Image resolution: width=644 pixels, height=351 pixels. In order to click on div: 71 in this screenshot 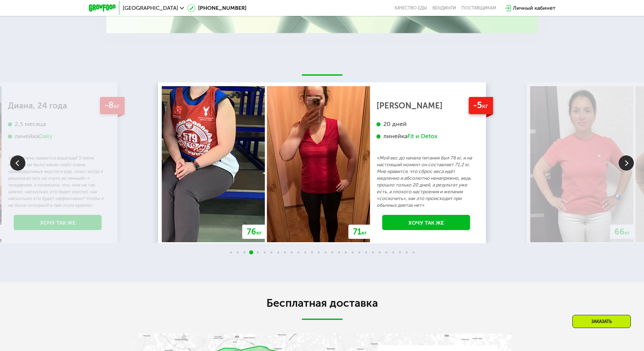, I will do `click(360, 232)`.